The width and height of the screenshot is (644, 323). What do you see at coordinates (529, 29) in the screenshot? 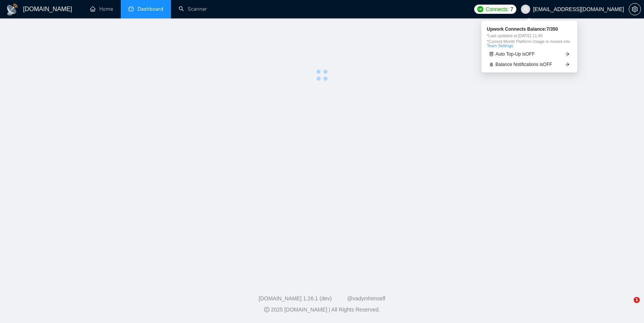
I see `span: Upwork Connects Balance: 7 / 350` at bounding box center [529, 29].